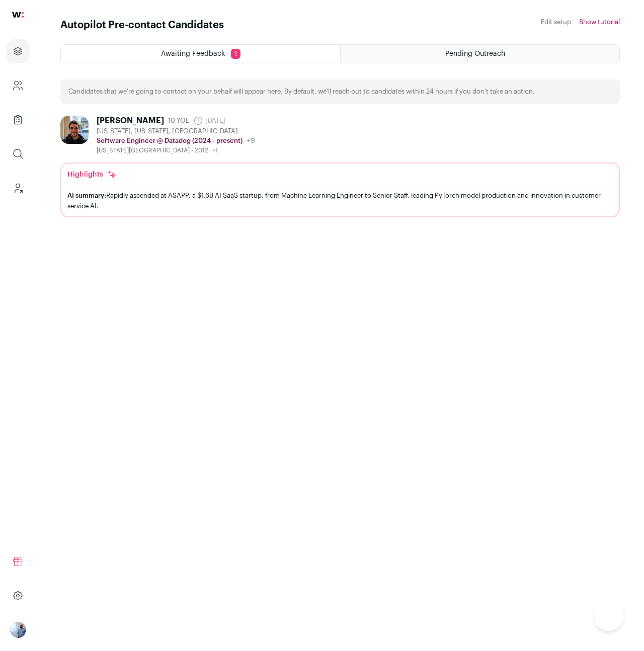 Image resolution: width=644 pixels, height=651 pixels. What do you see at coordinates (340, 200) in the screenshot?
I see `div: Rapidly ascended at ASAPP, a $1.6B AI SaaS startup, from Machine Learning Engineer to Senior Staf...` at bounding box center [340, 200].